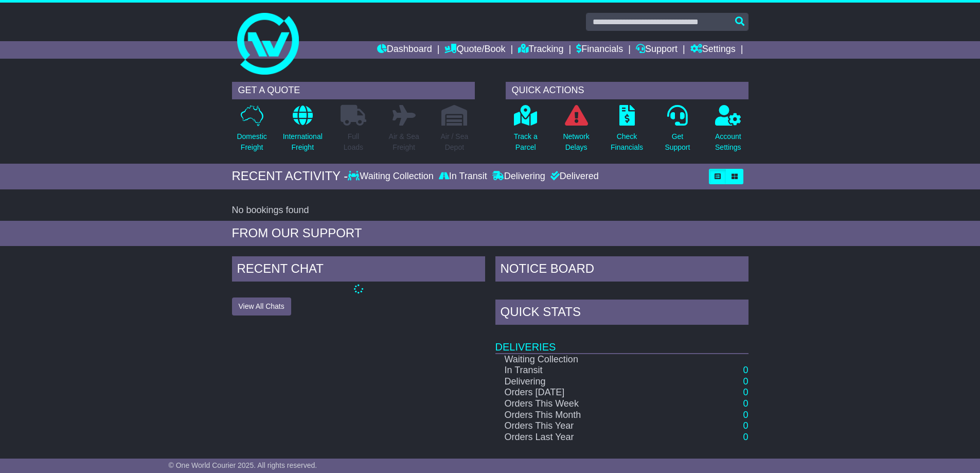 Image resolution: width=980 pixels, height=473 pixels. Describe the element at coordinates (519, 177) in the screenshot. I see `div: Delivering` at that location.